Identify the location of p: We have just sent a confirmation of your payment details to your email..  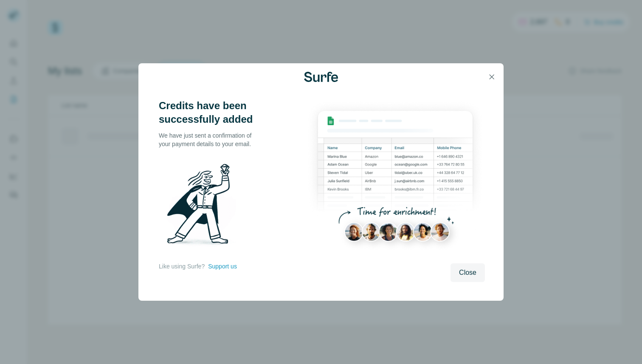
(210, 140).